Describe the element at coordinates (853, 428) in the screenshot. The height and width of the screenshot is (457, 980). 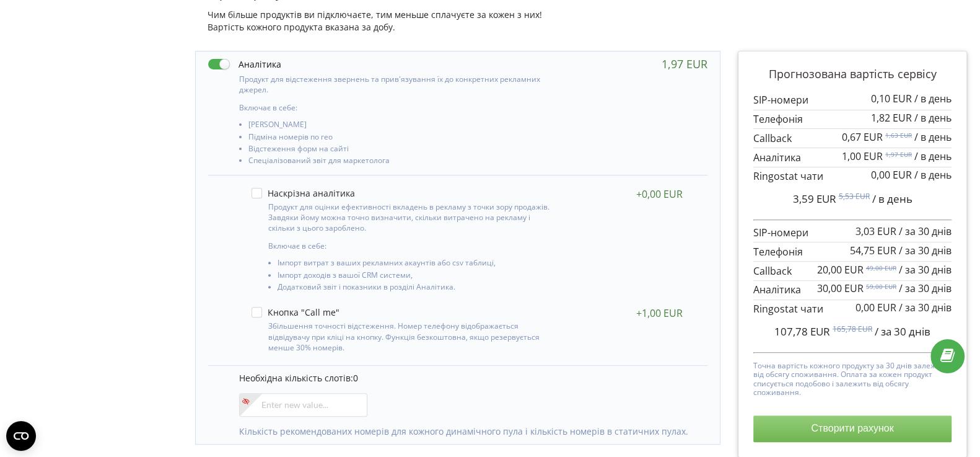
I see `button: Створити рахунок` at that location.